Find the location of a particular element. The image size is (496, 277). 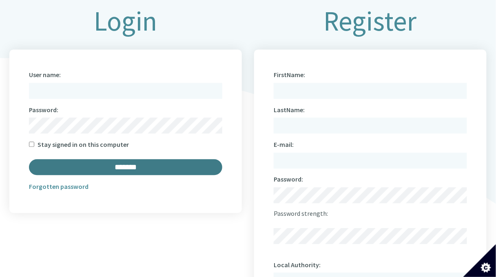

label: E-mail: is located at coordinates (283, 144).